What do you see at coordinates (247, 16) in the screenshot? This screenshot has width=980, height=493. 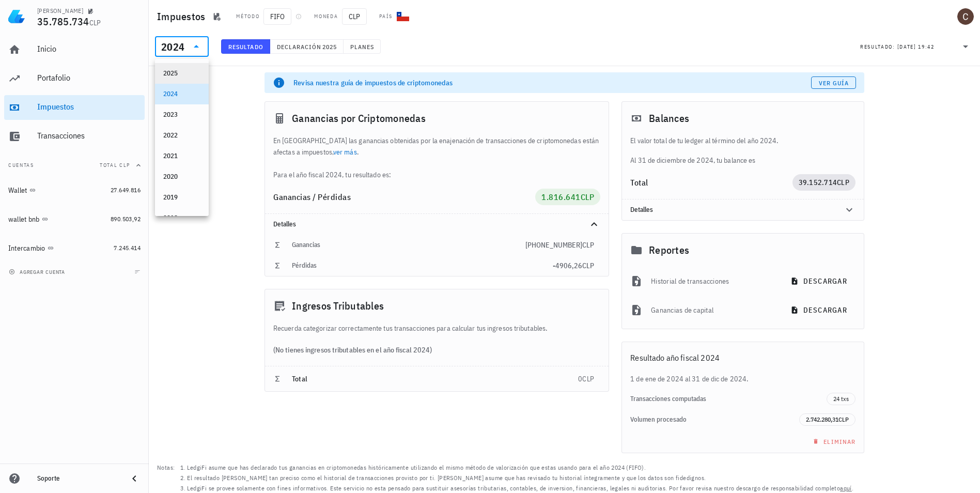 I see `div: Método` at bounding box center [247, 16].